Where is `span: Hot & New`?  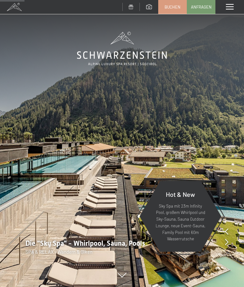 span: Hot & New is located at coordinates (180, 194).